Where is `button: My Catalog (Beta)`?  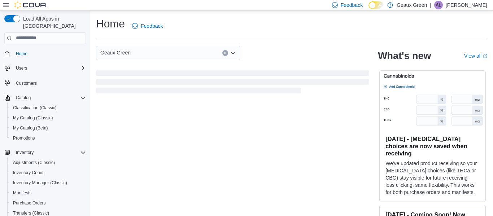
button: My Catalog (Beta) is located at coordinates (48, 128).